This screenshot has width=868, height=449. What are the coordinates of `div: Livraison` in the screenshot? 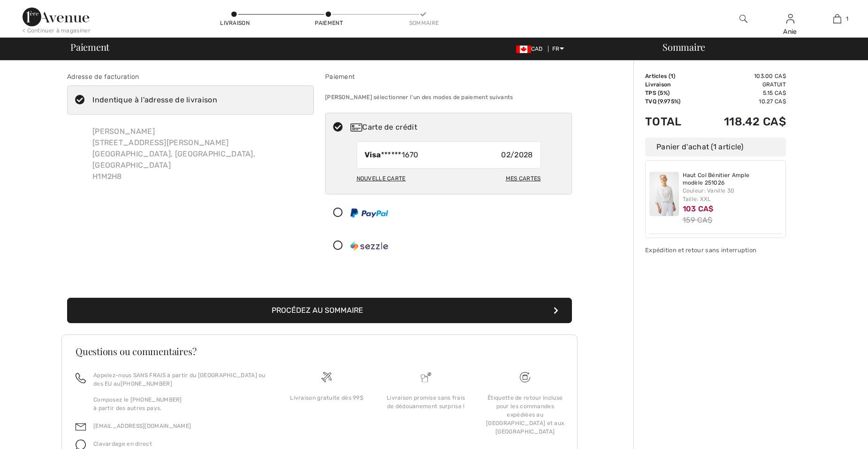 It's located at (234, 23).